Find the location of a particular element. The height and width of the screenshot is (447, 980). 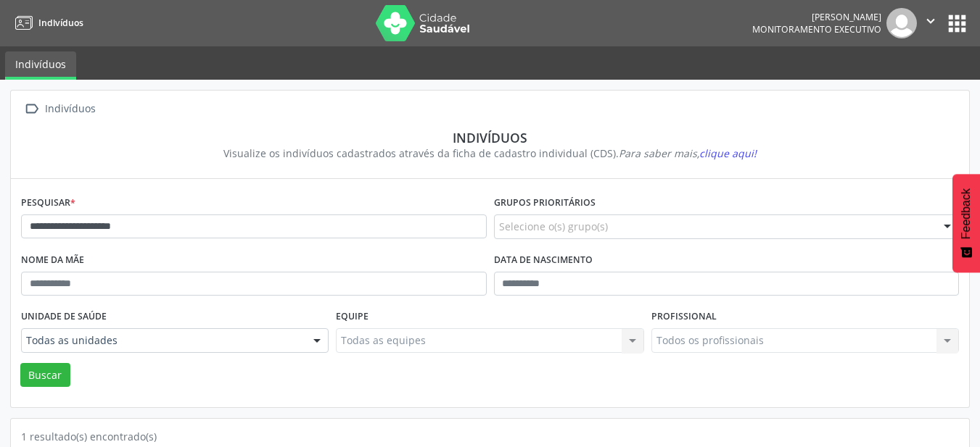

i: Para saber mais, is located at coordinates (688, 153).